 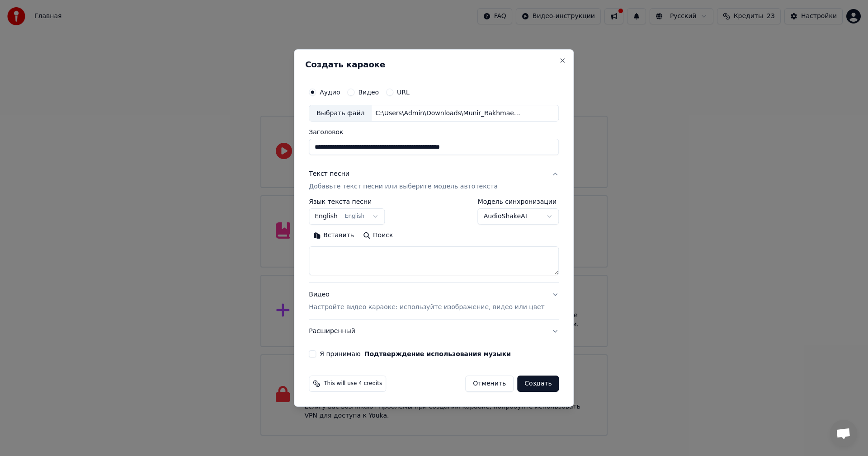 What do you see at coordinates (433, 302) in the screenshot?
I see `button: ВидеоНастройте видео караоке: используйте изображение, видео или цвет` at bounding box center [433, 302].